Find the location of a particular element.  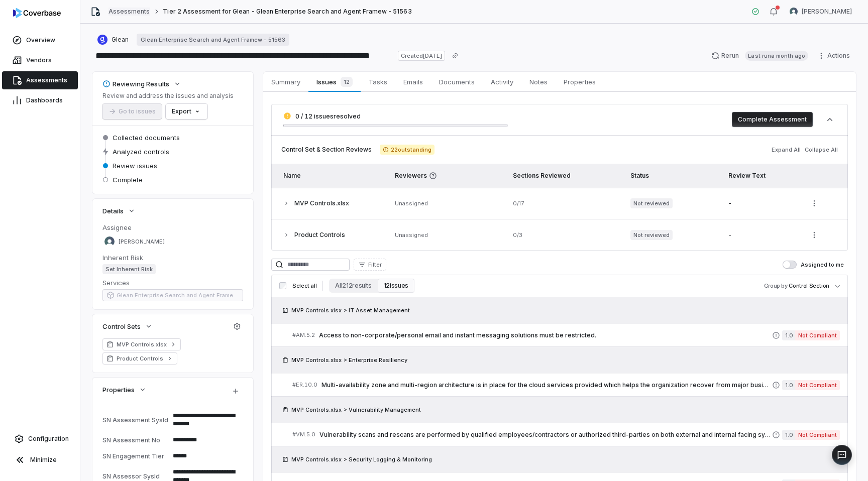

div: SN Assessment SysId is located at coordinates (136, 420).